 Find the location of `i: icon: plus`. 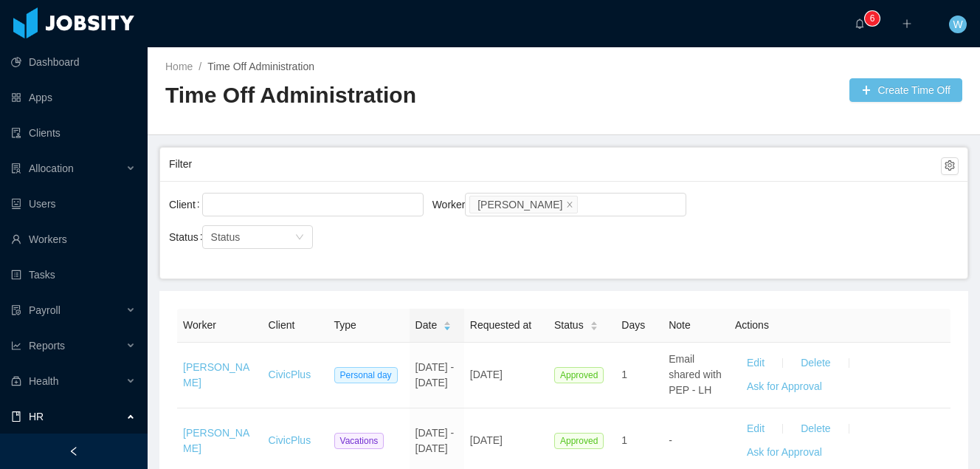

i: icon: plus is located at coordinates (907, 24).